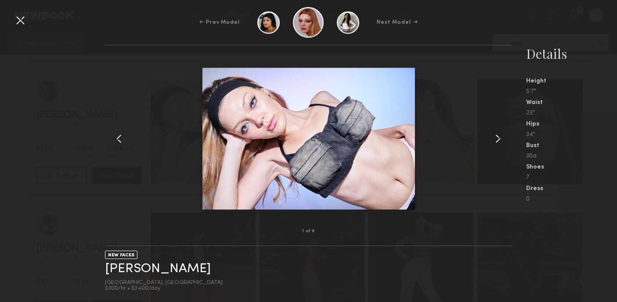 The image size is (617, 302). Describe the element at coordinates (572, 92) in the screenshot. I see `div: 5'7"` at that location.